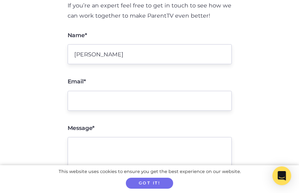  What do you see at coordinates (282, 176) in the screenshot?
I see `div: Open Intercom Messenger` at bounding box center [282, 176].